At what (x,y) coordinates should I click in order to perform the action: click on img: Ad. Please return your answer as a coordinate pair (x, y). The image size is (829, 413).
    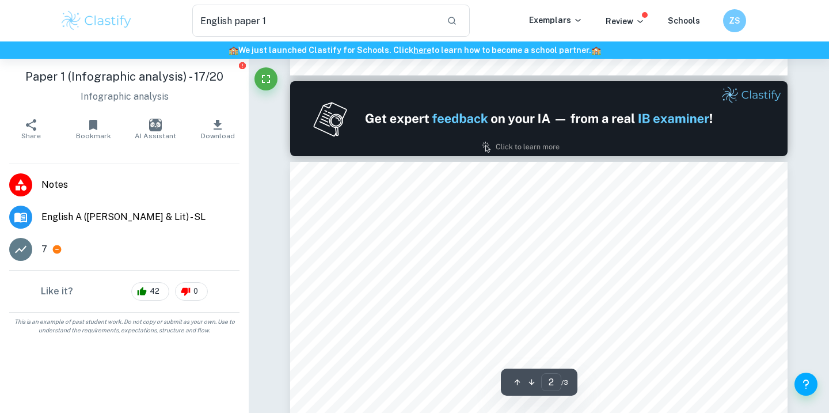
    Looking at the image, I should click on (539, 119).